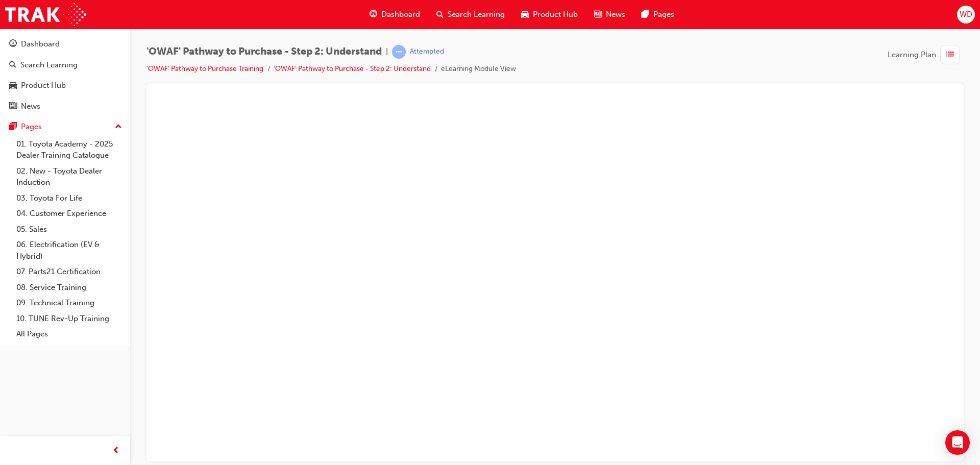  Describe the element at coordinates (69, 229) in the screenshot. I see `a: 05. Sales` at that location.